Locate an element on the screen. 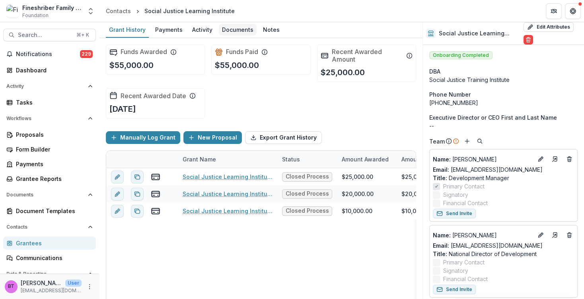 This screenshot has width=584, height=299. div: Notes is located at coordinates (271, 29).